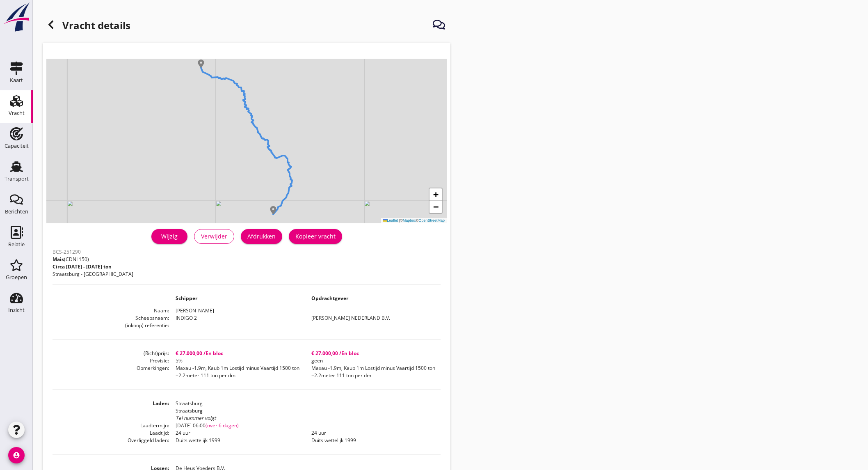  I want to click on dt: Provisie, so click(111, 361).